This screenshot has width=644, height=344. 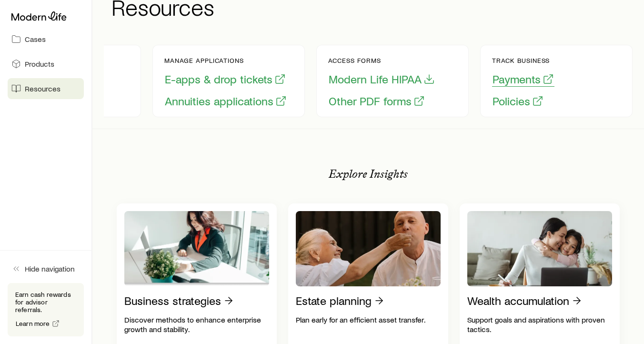 What do you see at coordinates (197, 249) in the screenshot?
I see `img: Business strategies` at bounding box center [197, 249].